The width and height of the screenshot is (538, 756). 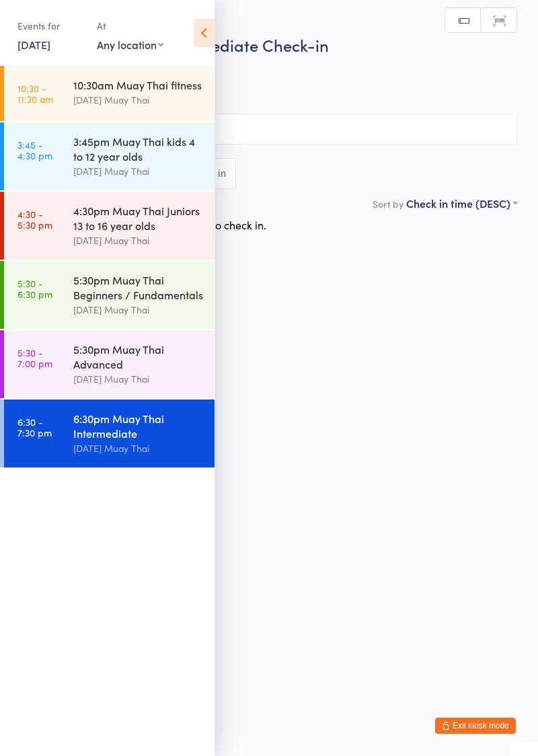 What do you see at coordinates (138, 85) in the screenshot?
I see `div: 10:30am Muay Thai fitness` at bounding box center [138, 85].